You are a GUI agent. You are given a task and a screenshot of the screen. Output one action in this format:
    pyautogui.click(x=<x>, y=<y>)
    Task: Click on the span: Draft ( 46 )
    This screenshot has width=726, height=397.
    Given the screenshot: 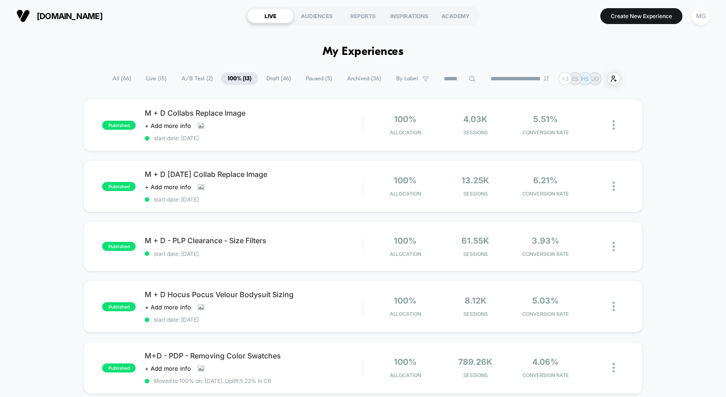 What is the action you would take?
    pyautogui.click(x=279, y=78)
    